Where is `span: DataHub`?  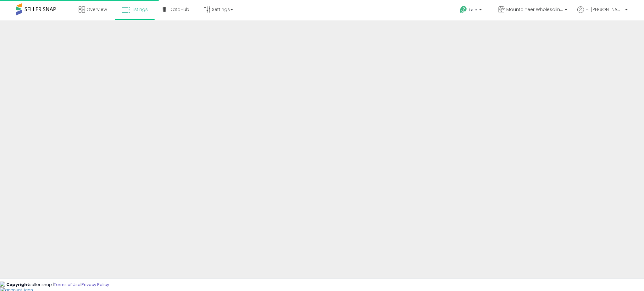 span: DataHub is located at coordinates (179, 9).